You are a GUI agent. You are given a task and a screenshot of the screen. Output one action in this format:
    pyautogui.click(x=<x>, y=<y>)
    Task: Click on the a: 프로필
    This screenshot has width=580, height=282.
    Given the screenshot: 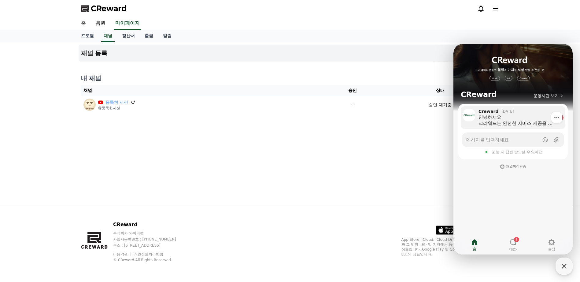 What is the action you would take?
    pyautogui.click(x=87, y=36)
    